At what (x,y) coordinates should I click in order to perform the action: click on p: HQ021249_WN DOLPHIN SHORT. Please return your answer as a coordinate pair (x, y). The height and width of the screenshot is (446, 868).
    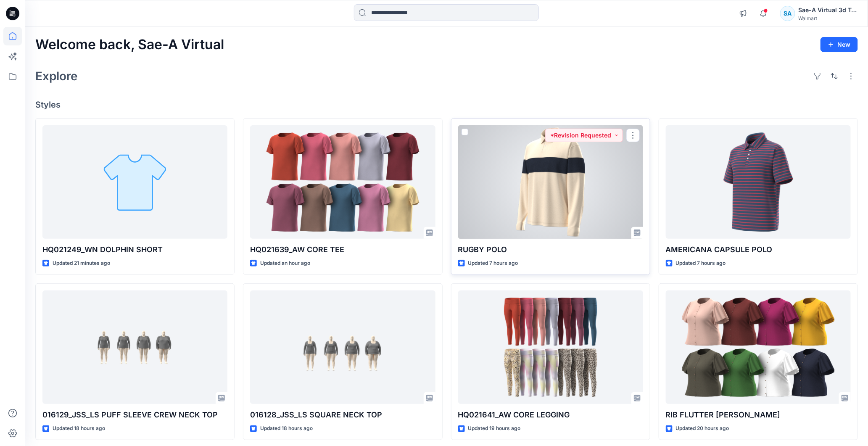
    Looking at the image, I should click on (135, 250).